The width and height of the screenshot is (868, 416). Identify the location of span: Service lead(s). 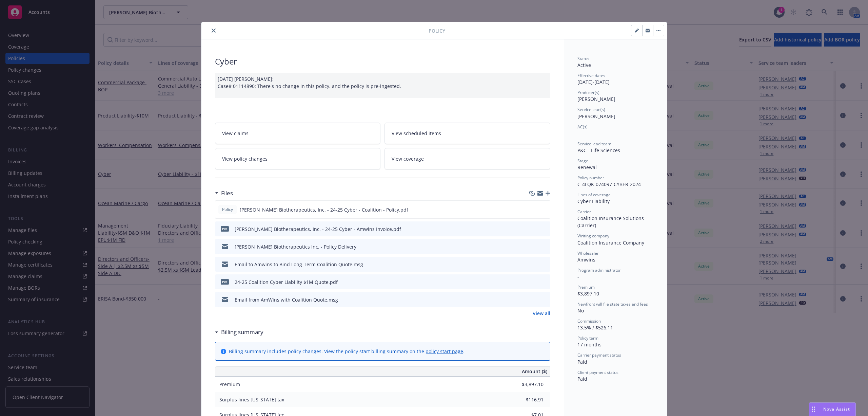
(591, 109).